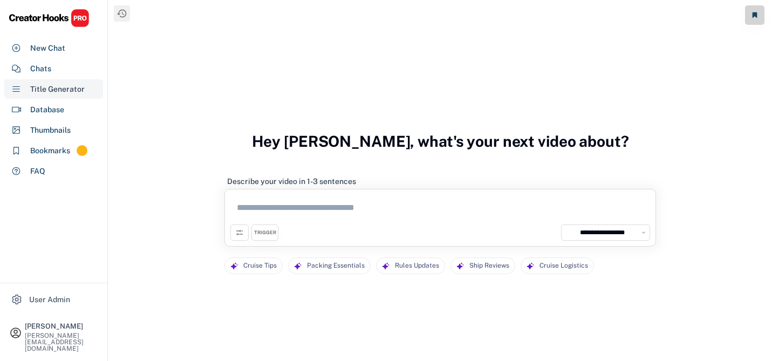  Describe the element at coordinates (569, 232) in the screenshot. I see `img: yH5BAEAAAAALAAAAAABAAEAAAIBRAA7` at that location.